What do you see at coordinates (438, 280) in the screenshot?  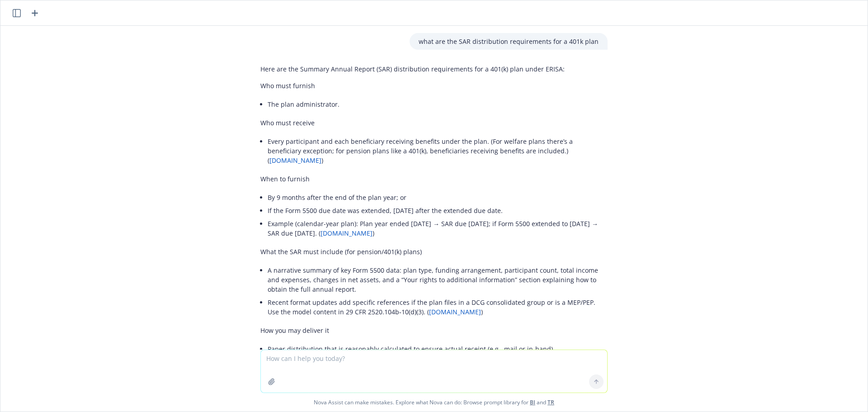 I see `li: A narrative summary of key Form 5500 data: plan type, funding arrangement, participant count, tot...` at bounding box center [438, 280].